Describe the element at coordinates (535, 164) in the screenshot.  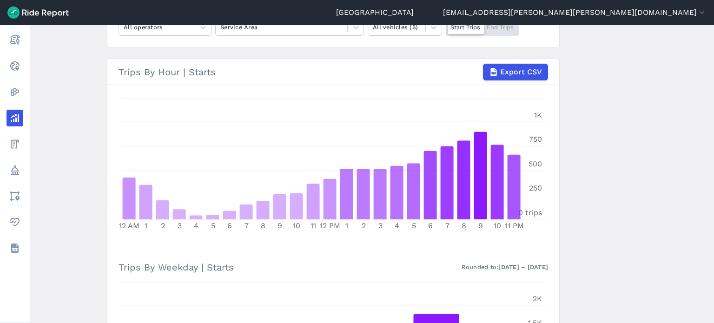
I see `tspan: 500` at that location.